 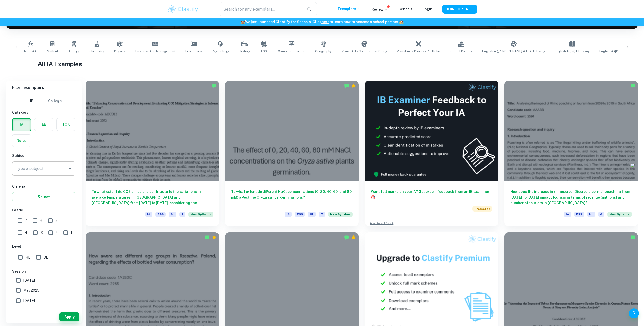 What do you see at coordinates (56, 220) in the screenshot?
I see `span: 5` at bounding box center [56, 220].